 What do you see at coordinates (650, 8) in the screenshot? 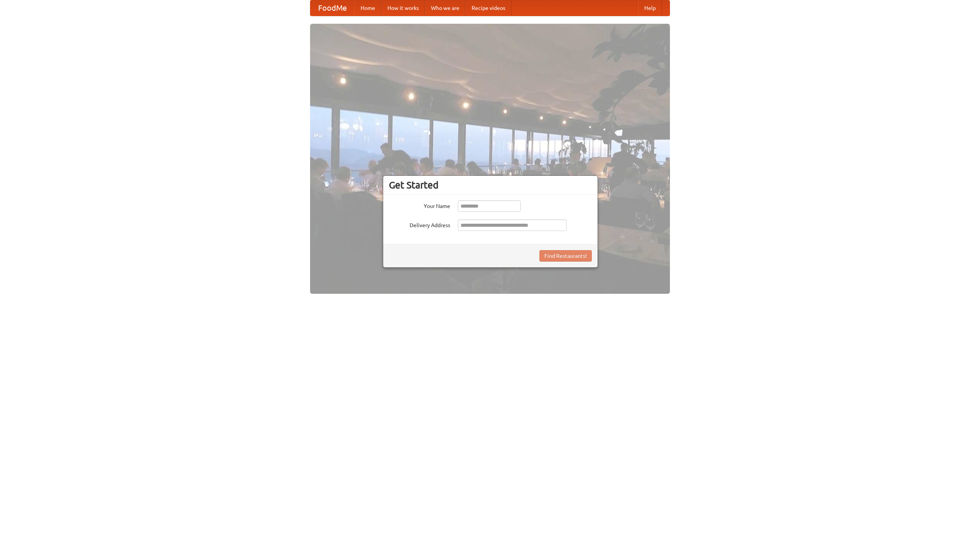
I see `a: Help` at bounding box center [650, 8].